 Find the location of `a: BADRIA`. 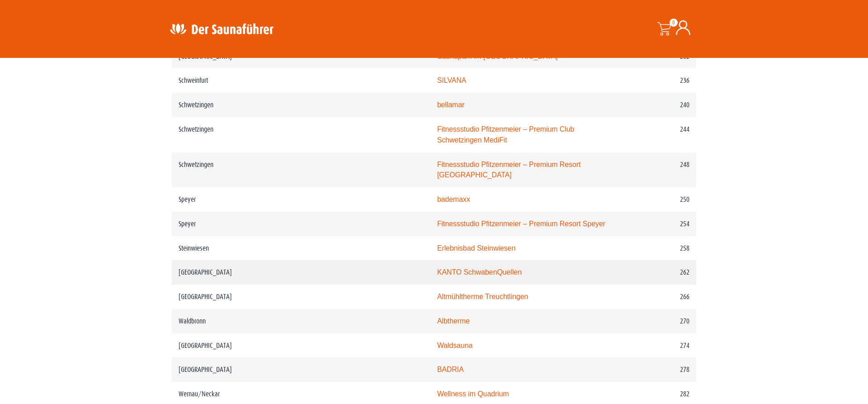

a: BADRIA is located at coordinates (450, 369).